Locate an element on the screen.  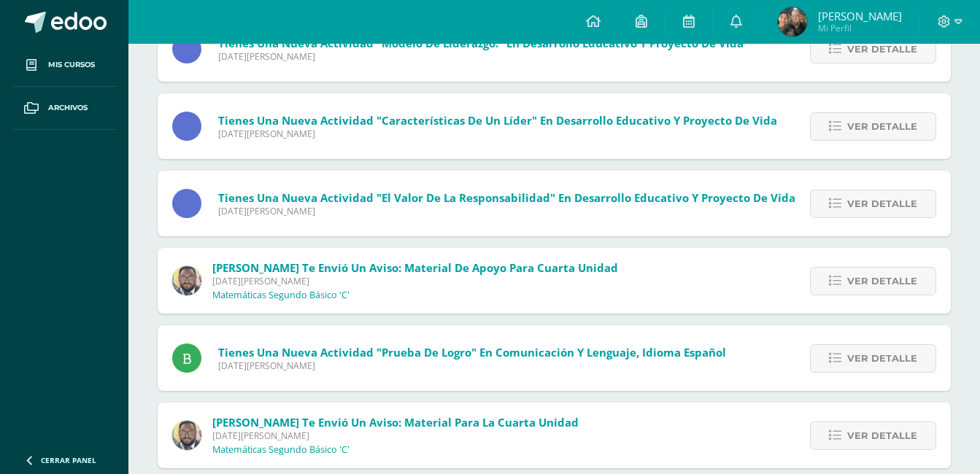
span: Cerrar panel is located at coordinates (69, 460).